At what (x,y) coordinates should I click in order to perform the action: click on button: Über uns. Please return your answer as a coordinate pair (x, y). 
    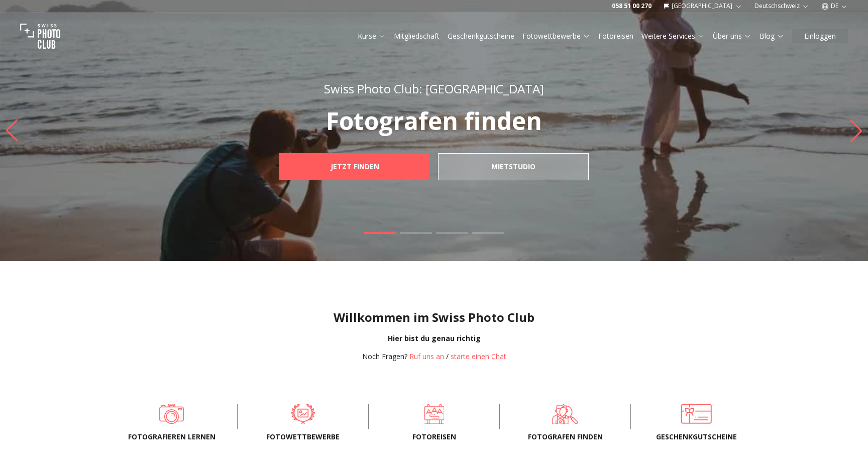
    Looking at the image, I should click on (731, 36).